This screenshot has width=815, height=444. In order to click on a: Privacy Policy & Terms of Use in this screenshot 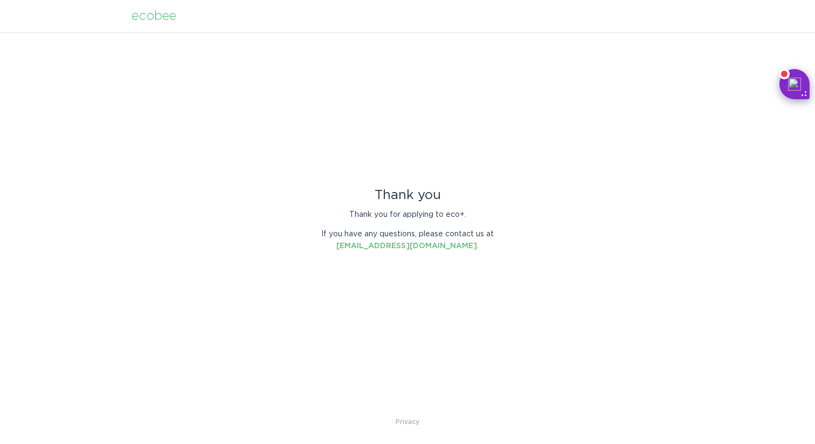, I will do `click(408, 422)`.